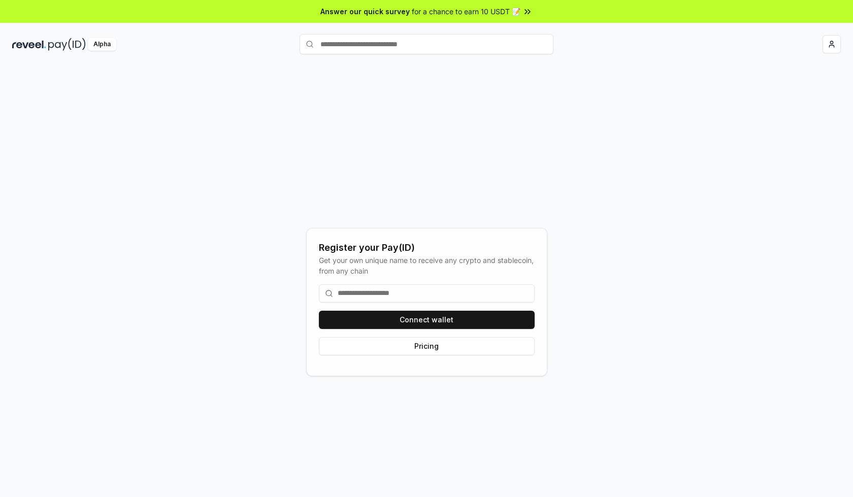  I want to click on div: Get your own unique name to receive any crypto and stablecoin, from any chain, so click(427, 266).